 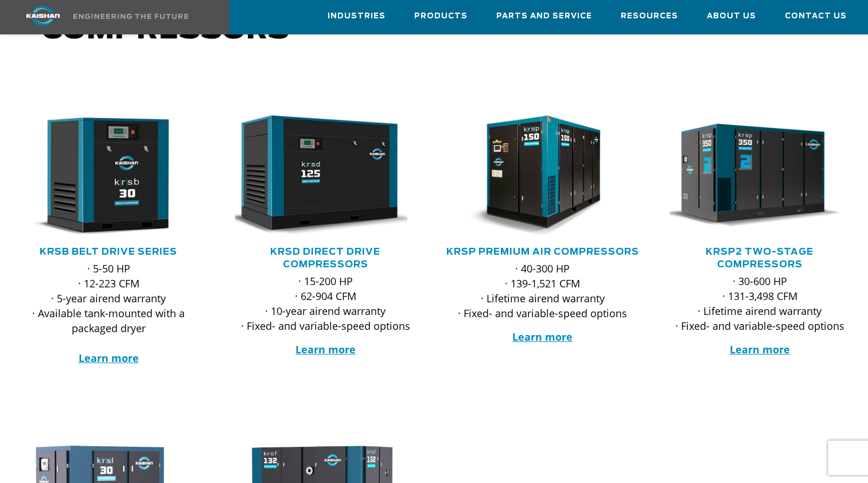 What do you see at coordinates (649, 16) in the screenshot?
I see `span: Resources` at bounding box center [649, 16].